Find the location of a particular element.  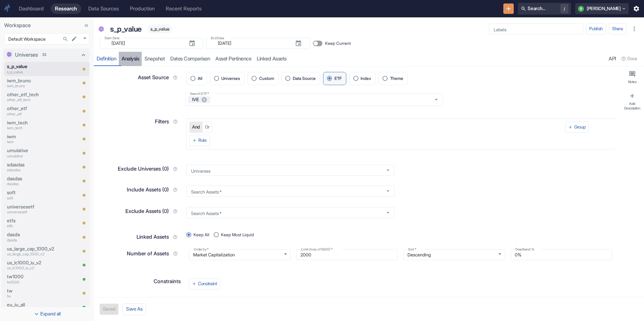

p: dasdas is located at coordinates (33, 179).